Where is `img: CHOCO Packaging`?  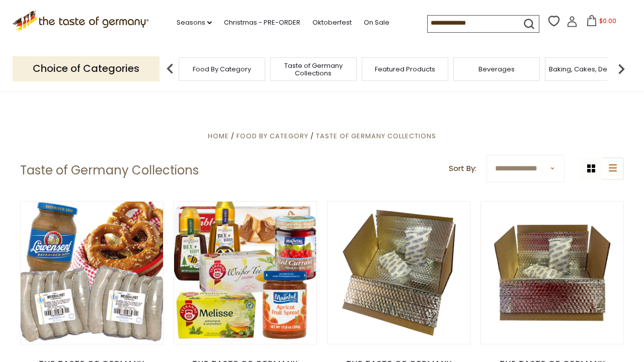
img: CHOCO Packaging is located at coordinates (552, 272).